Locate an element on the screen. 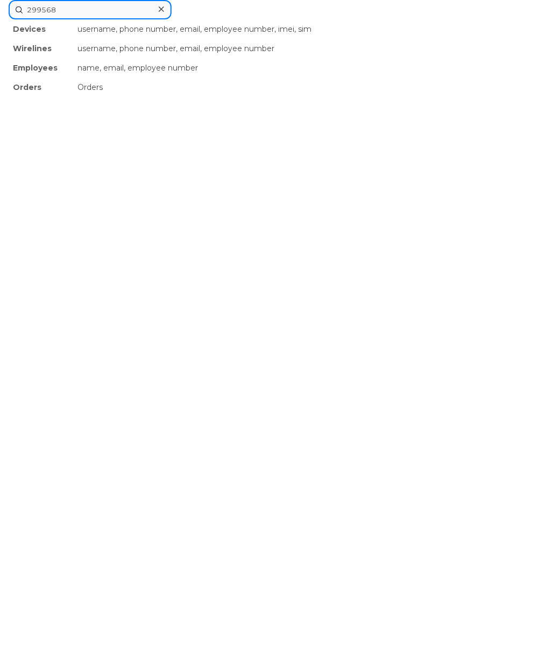  div: username, phone number, email, employee number is located at coordinates (302, 48).